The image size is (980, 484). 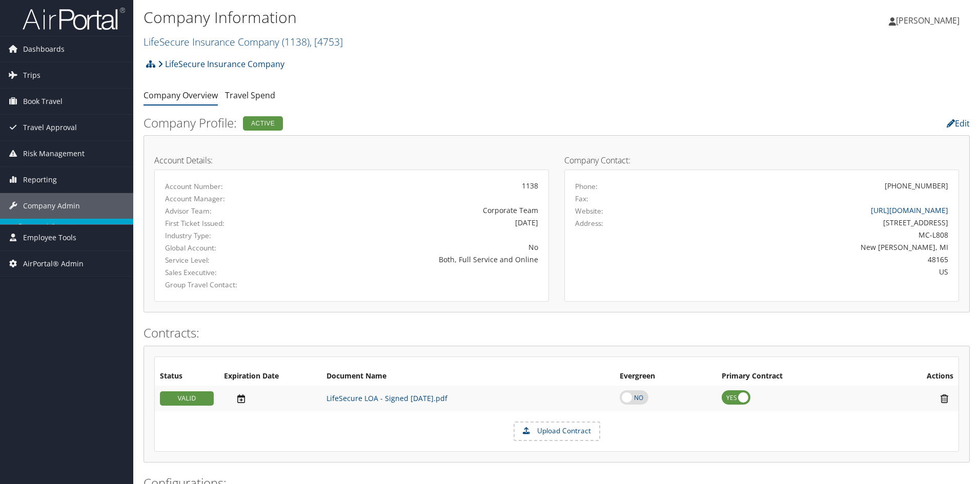 I want to click on span: Dashboards, so click(x=44, y=49).